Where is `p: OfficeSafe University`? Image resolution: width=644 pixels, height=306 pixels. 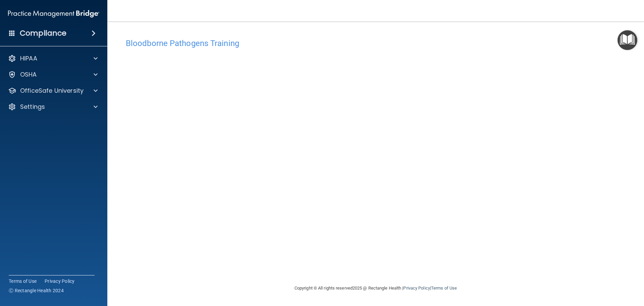
p: OfficeSafe University is located at coordinates (52, 91).